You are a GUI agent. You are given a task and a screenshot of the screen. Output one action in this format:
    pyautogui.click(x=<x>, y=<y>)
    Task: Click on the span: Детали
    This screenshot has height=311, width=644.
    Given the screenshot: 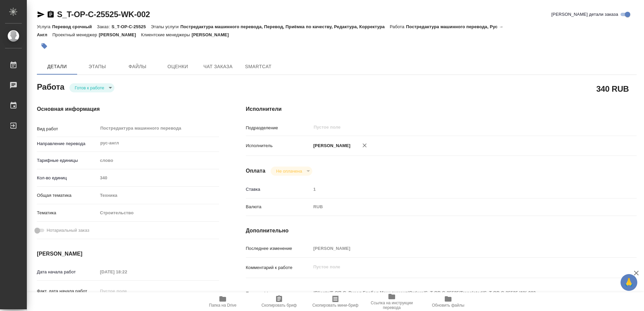 What is the action you would take?
    pyautogui.click(x=57, y=66)
    